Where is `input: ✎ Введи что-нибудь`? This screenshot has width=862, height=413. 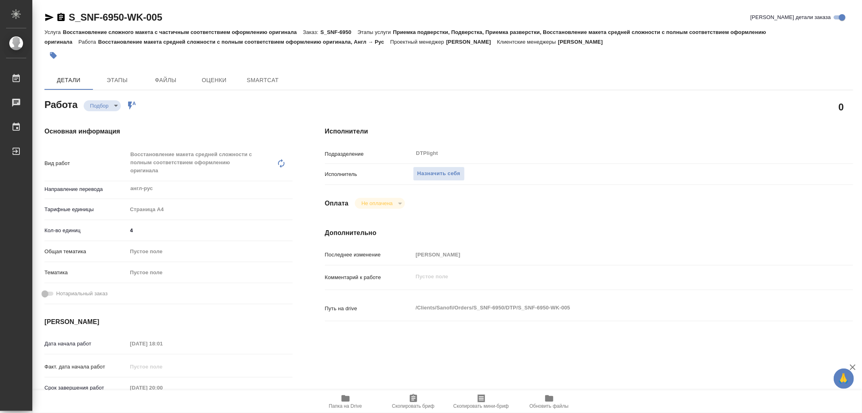 input: ✎ Введи что-нибудь is located at coordinates (210, 230).